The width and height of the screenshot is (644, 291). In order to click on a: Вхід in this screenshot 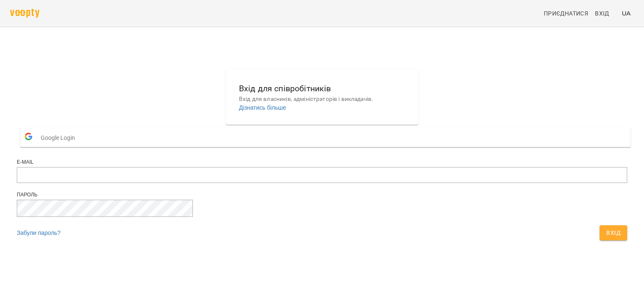, I will do `click(605, 13)`.